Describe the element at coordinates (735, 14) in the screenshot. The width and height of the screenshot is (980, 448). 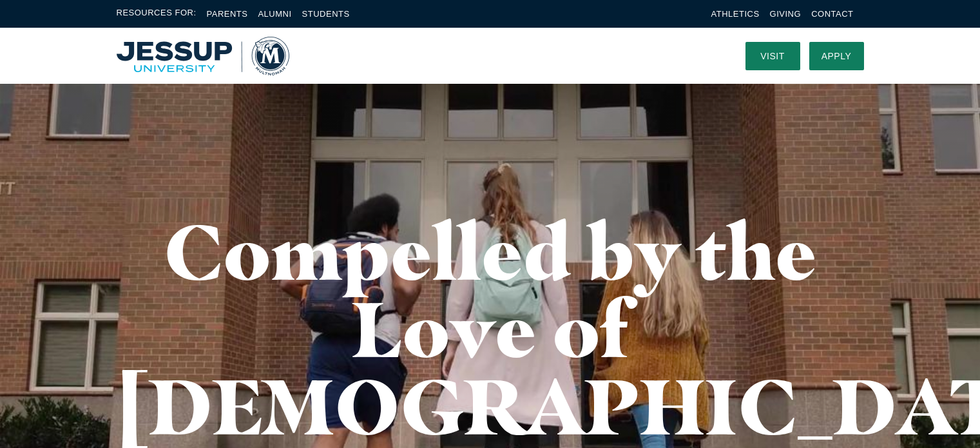
I see `a: Athletics` at that location.